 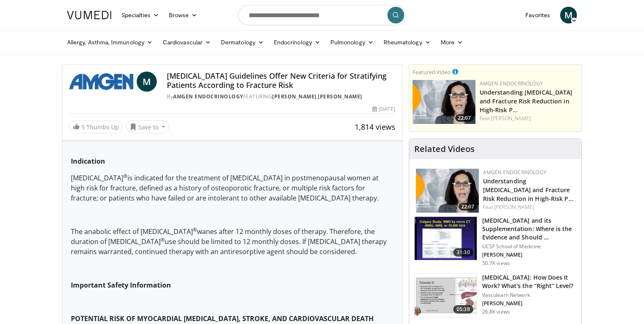 What do you see at coordinates (529, 295) in the screenshot?
I see `p: Vasculearn Network` at bounding box center [529, 295].